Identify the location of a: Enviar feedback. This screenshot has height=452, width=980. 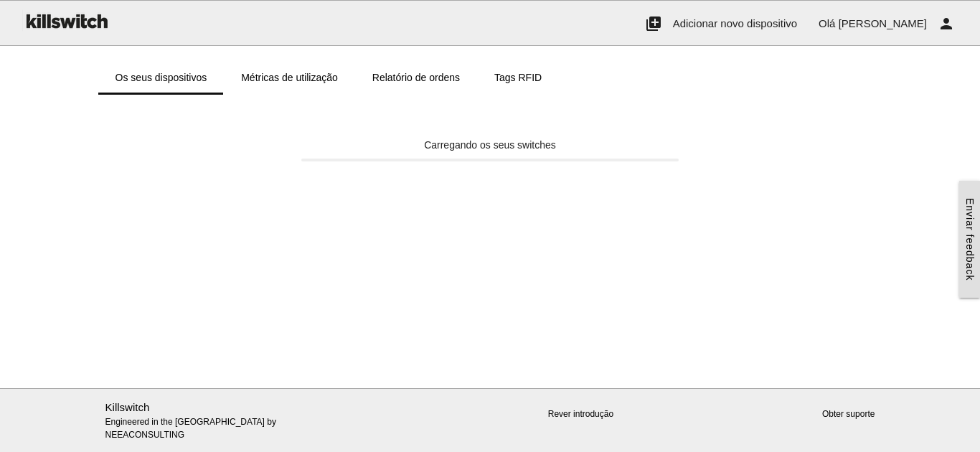
(969, 239).